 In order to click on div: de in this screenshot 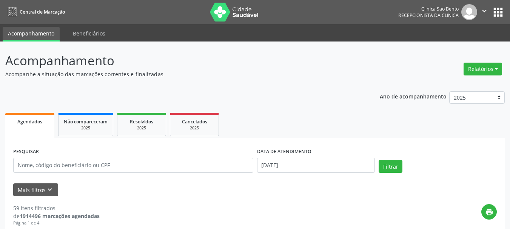, I will do `click(56, 216)`.